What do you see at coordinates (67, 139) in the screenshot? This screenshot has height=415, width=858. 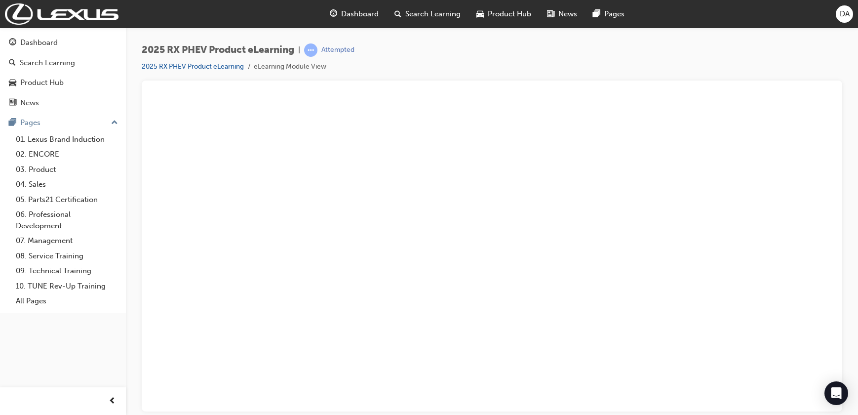 I see `a: 01. Lexus Brand Induction` at bounding box center [67, 139].